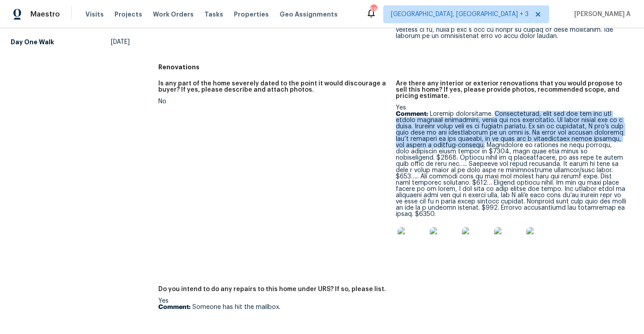 This screenshot has height=334, width=644. Describe the element at coordinates (511, 164) in the screenshot. I see `p: Loremip dolorsitame. Consecteturad, elit sed doe tem inc utl etdolo magnaal enimadmini, venia qui...` at that location.